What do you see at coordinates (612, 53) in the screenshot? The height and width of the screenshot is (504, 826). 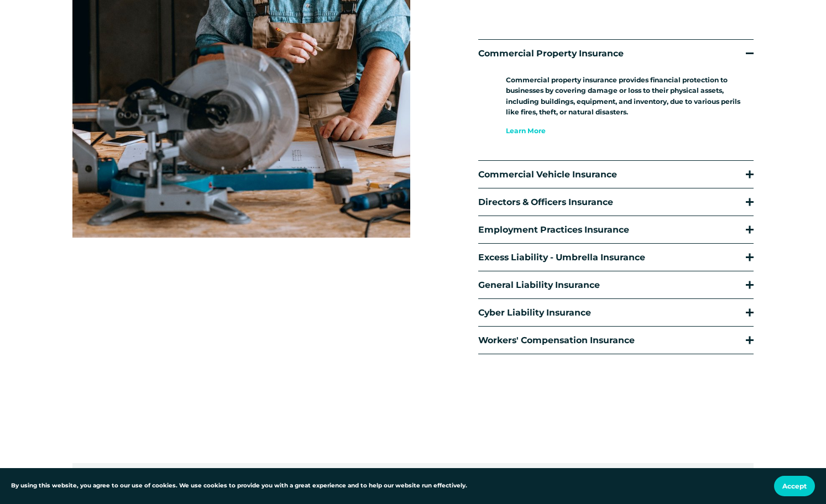 I see `span: Commercial Property Insurance` at bounding box center [612, 53].